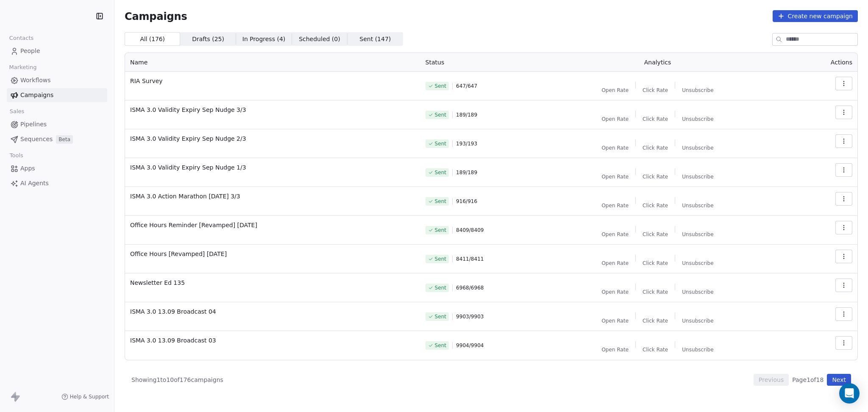 This screenshot has height=412, width=868. What do you see at coordinates (64, 139) in the screenshot?
I see `span: Beta` at bounding box center [64, 139].